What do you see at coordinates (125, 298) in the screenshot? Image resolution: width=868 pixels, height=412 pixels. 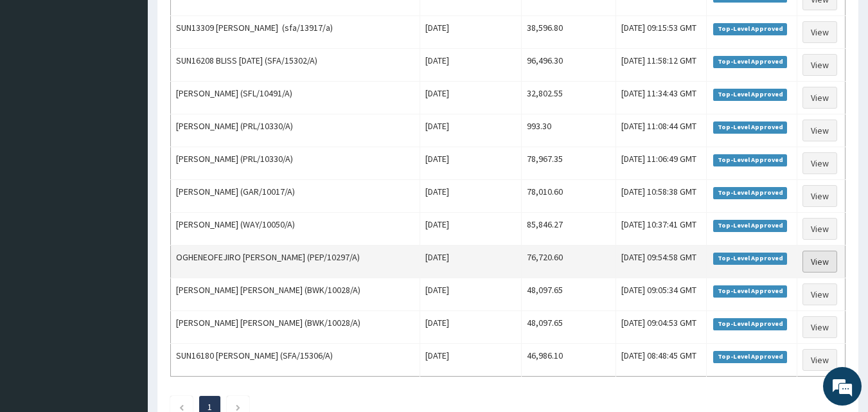 I see `textarea: Type your message and hit 'Enter'` at bounding box center [125, 298].